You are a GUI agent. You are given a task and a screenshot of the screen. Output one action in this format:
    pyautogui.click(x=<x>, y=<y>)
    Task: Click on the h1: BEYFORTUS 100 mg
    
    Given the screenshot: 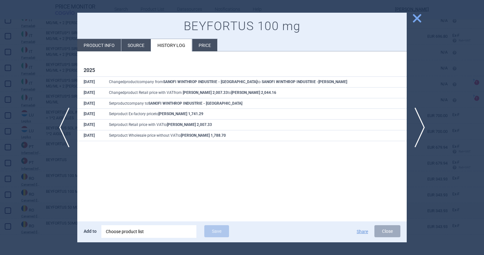 What is the action you would take?
    pyautogui.click(x=242, y=26)
    